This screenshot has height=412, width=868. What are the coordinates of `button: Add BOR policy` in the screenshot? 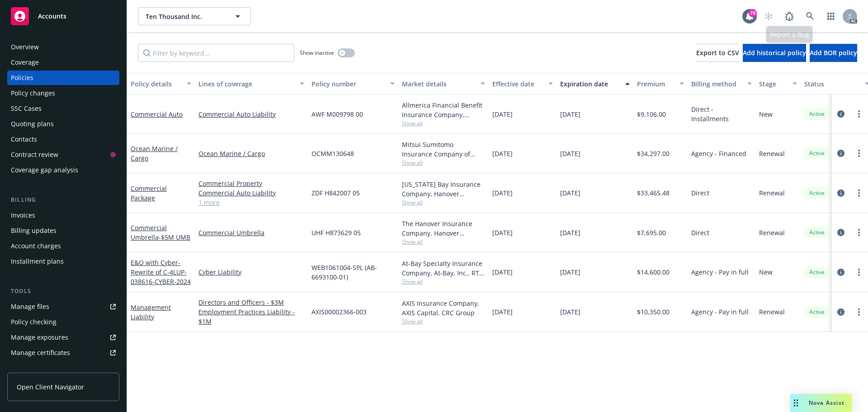 It's located at (833, 53).